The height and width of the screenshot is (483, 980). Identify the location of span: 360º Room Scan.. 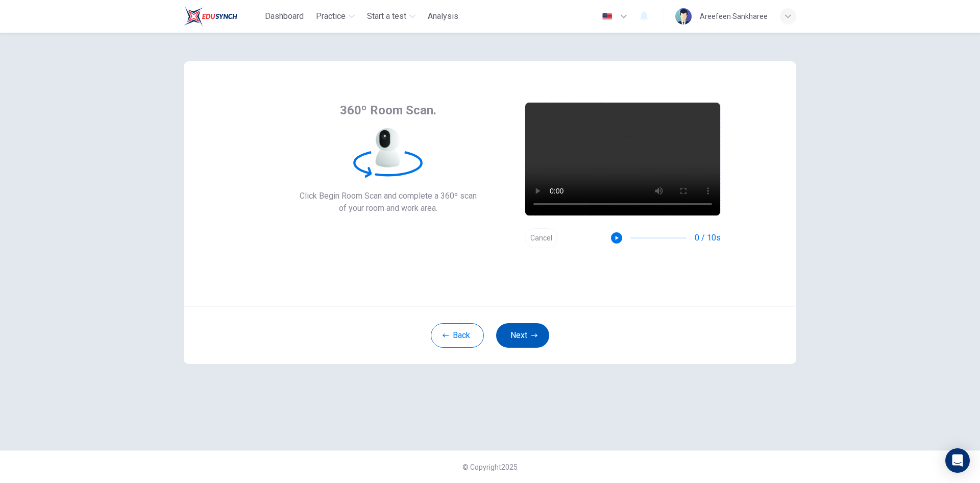
(388, 111).